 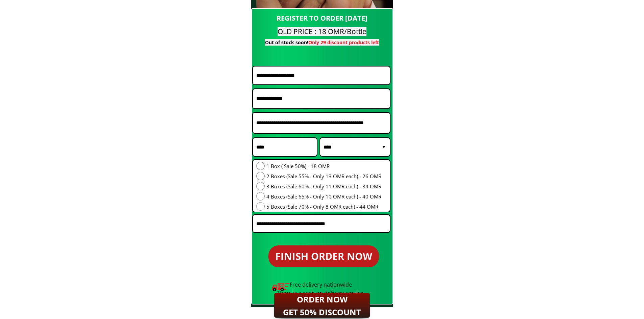 What do you see at coordinates (321, 31) in the screenshot?
I see `span: OLD PRICE : 18 OMR/Bottle` at bounding box center [321, 31].